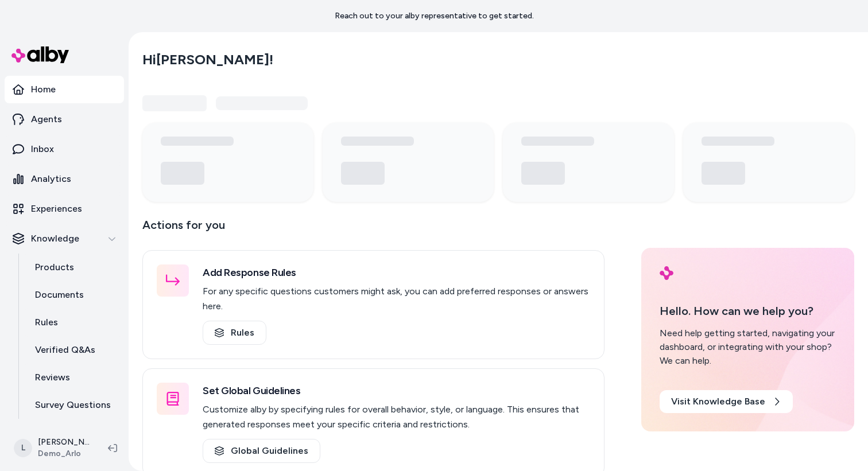  What do you see at coordinates (397, 298) in the screenshot?
I see `p: For any specific questions customers might ask, you can add preferred responses or answers here.` at bounding box center [397, 298].